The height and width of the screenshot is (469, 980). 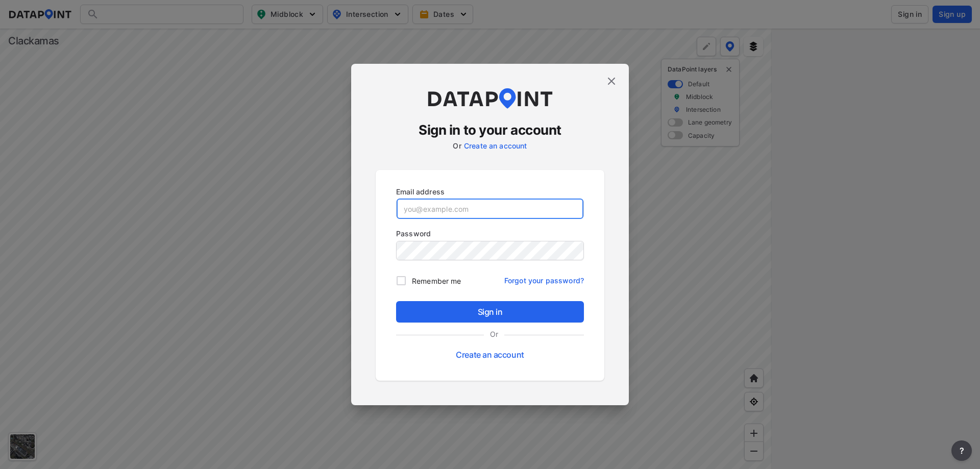 I want to click on span: Sign in, so click(x=490, y=311).